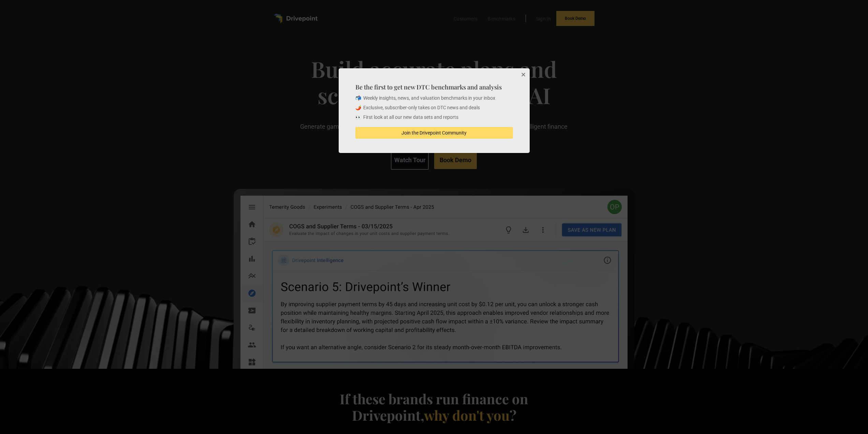  What do you see at coordinates (523, 75) in the screenshot?
I see `button: Close` at bounding box center [523, 75].